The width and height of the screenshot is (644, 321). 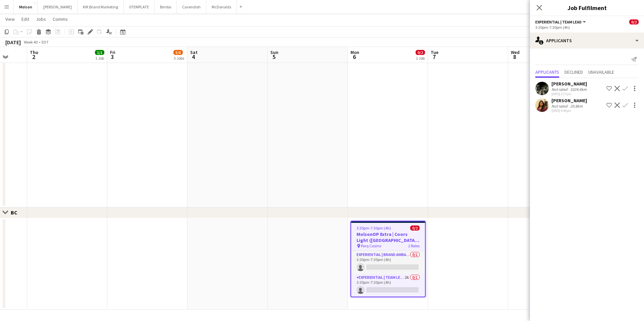 I want to click on span: 7, so click(x=434, y=57).